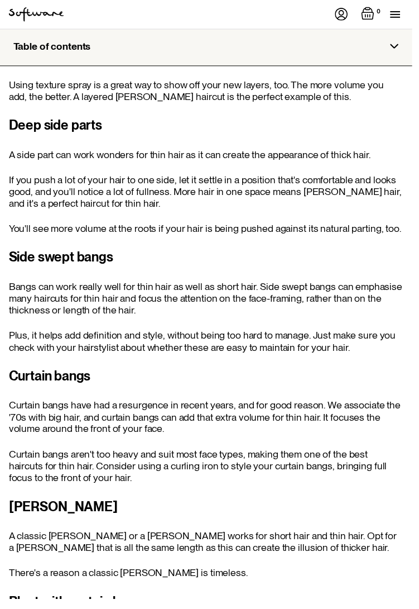  Describe the element at coordinates (378, 15) in the screenshot. I see `a: Open empty cart` at that location.